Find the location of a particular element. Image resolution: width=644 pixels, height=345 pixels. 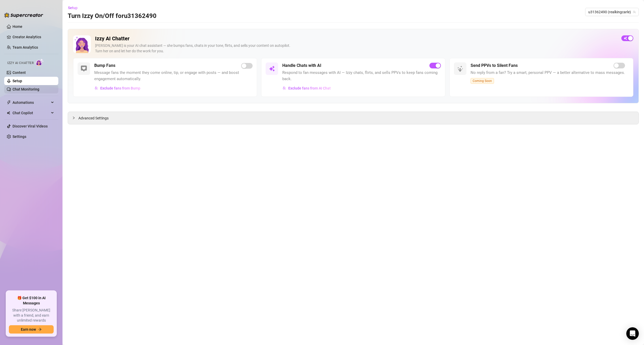

button: Exclude fans from AI Chat is located at coordinates (306, 88).